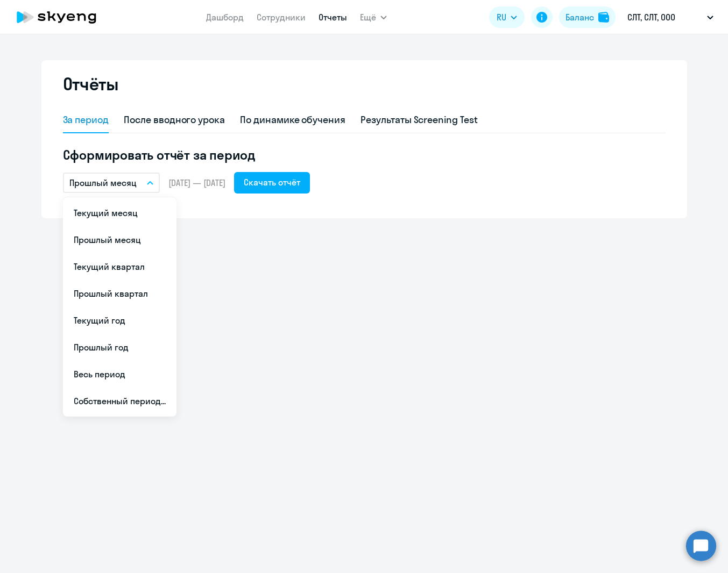 The height and width of the screenshot is (573, 728). Describe the element at coordinates (86, 120) in the screenshot. I see `div: За период` at that location.